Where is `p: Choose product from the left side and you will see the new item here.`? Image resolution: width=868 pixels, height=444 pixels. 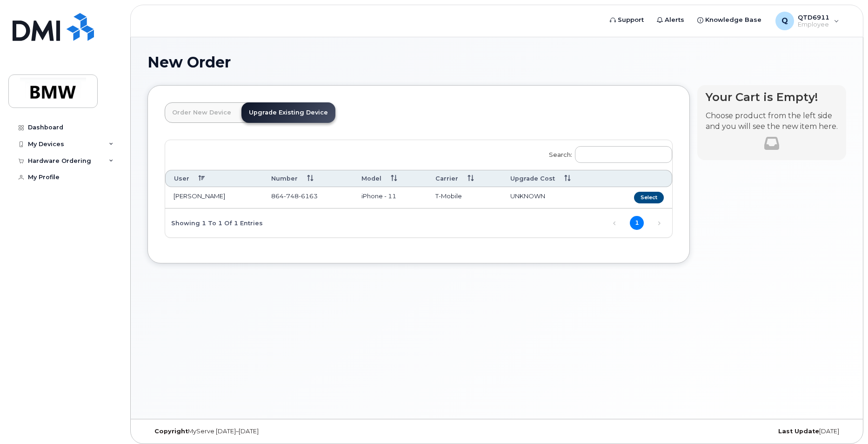 p: Choose product from the left side and you will see the new item here. is located at coordinates (771, 121).